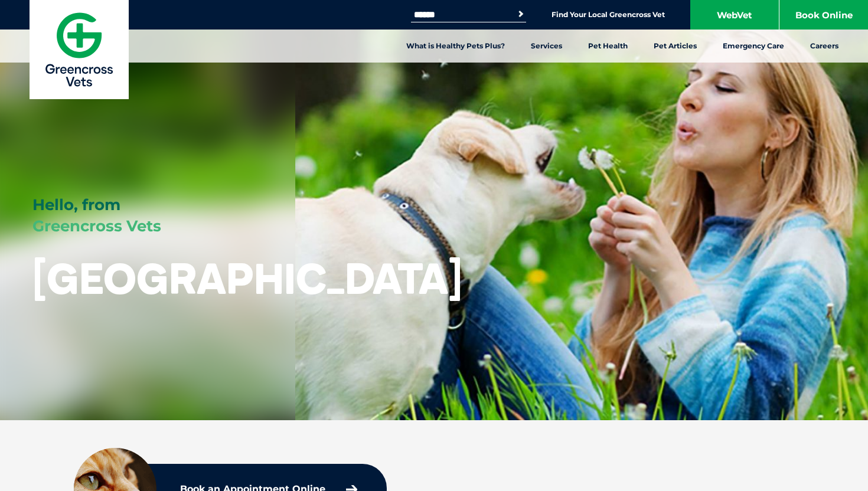  I want to click on span: Hello, from, so click(76, 205).